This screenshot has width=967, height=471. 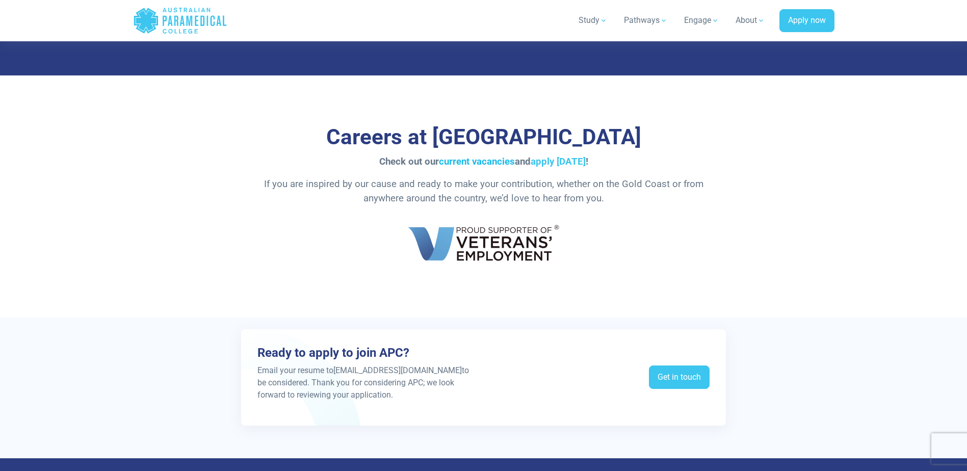 What do you see at coordinates (483, 243) in the screenshot?
I see `img: Proud Supporters of Veterans' Employment Australian Paramedical College` at bounding box center [483, 243].